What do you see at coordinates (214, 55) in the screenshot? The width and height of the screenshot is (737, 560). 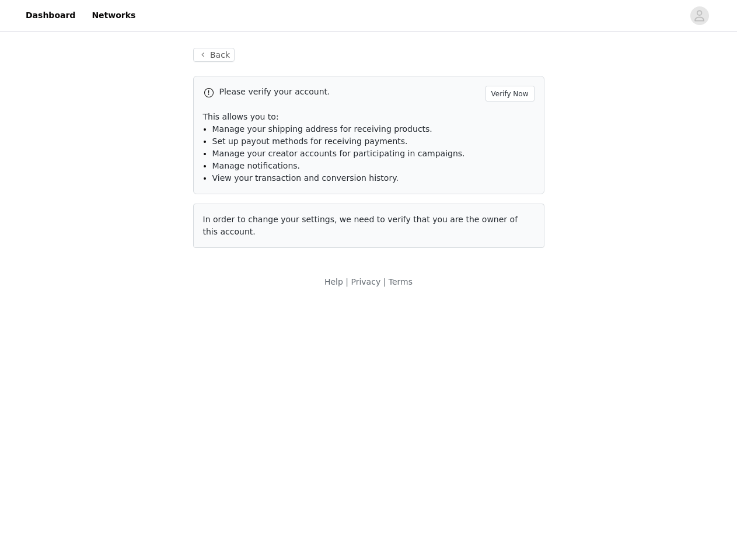 I see `button: Back` at bounding box center [214, 55].